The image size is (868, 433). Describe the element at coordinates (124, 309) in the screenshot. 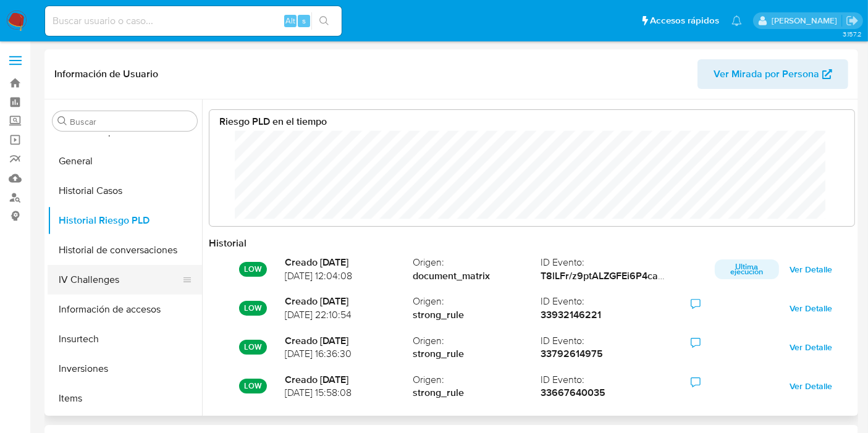

I see `button: Información de accesos` at that location.